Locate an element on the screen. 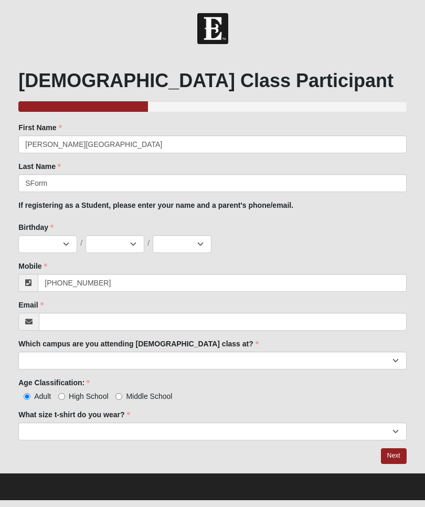 The image size is (425, 507). input: Middle School is located at coordinates (119, 396).